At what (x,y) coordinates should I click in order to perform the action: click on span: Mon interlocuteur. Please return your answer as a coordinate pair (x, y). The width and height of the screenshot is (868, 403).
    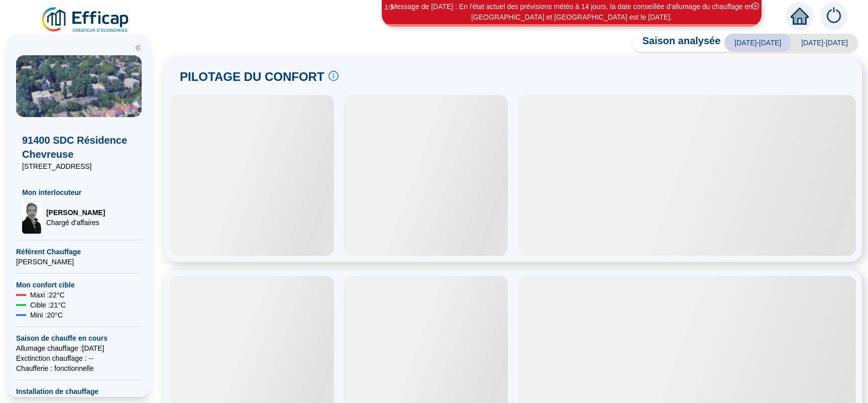
    Looking at the image, I should click on (79, 192).